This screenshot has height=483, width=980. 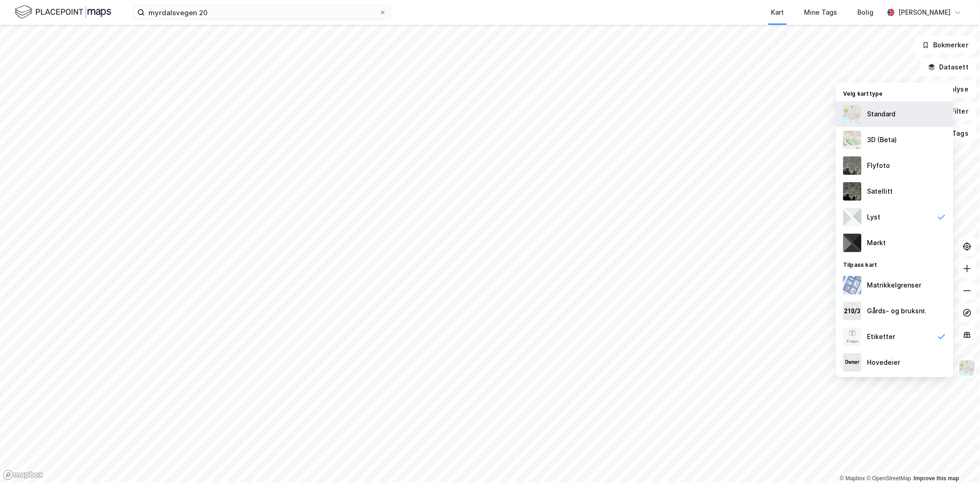 I want to click on button: Datasett, so click(x=948, y=67).